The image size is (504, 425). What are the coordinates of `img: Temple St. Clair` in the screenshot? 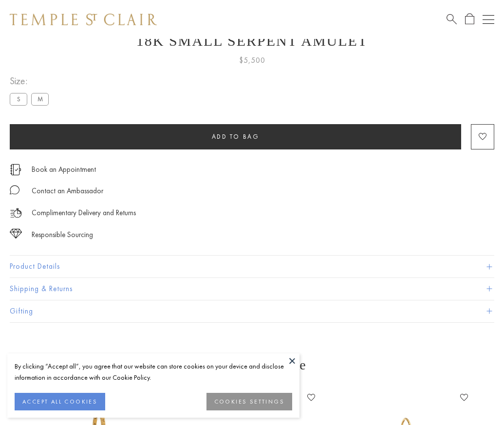 It's located at (83, 19).